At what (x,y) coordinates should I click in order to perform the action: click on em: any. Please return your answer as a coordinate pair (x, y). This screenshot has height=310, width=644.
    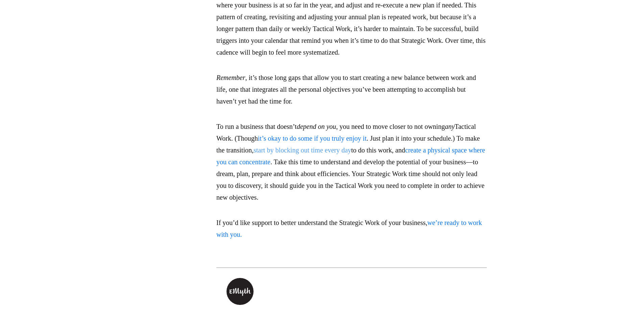
    Looking at the image, I should click on (449, 127).